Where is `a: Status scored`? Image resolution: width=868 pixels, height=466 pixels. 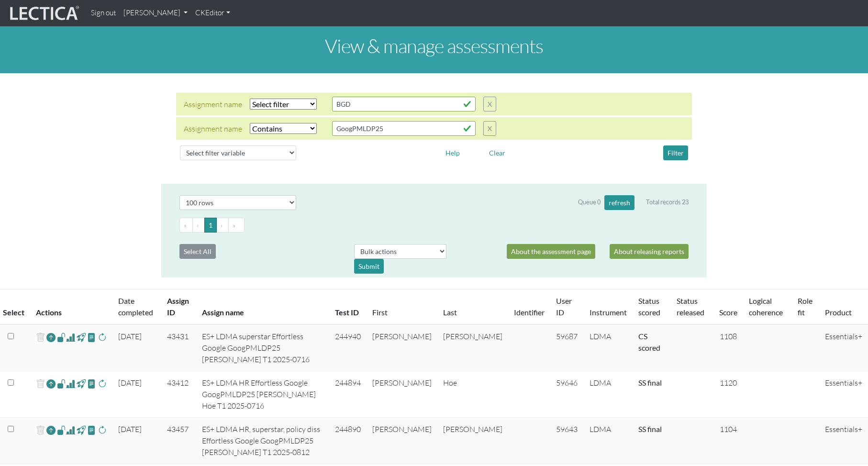
a: Status scored is located at coordinates (649, 306).